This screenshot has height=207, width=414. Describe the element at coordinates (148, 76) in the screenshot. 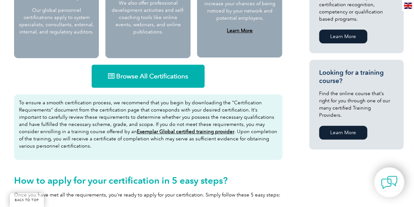

I see `a: Browse All Certifications` at that location.